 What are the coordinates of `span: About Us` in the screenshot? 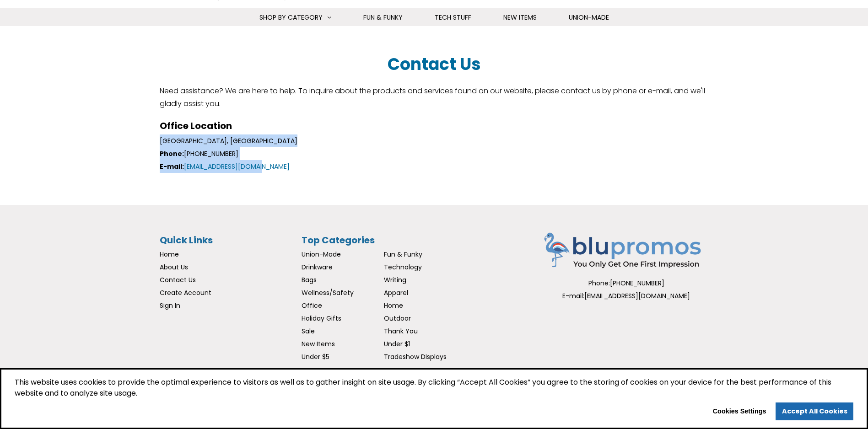 It's located at (174, 267).